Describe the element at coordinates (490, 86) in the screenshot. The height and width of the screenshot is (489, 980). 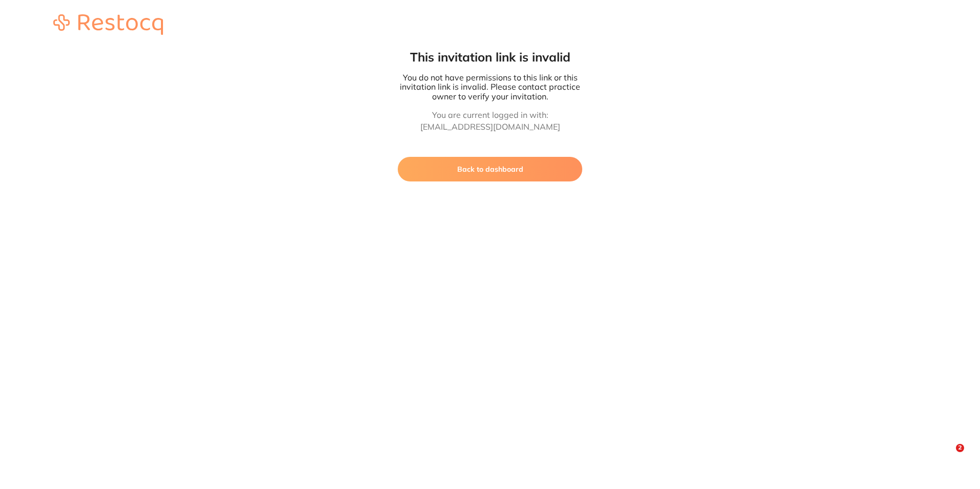
I see `p: You do not have permissions to this link or this invitation link is invalid. Please contact pract...` at that location.